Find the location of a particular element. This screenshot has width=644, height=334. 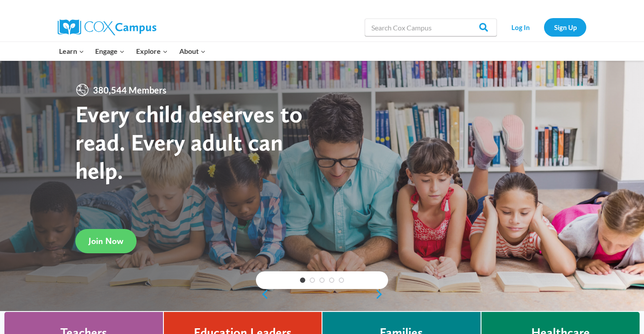

a: Join Now is located at coordinates (106, 241).